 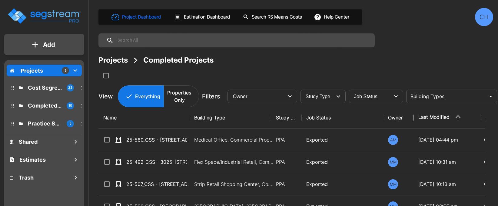 I want to click on p: Completed Projects, so click(x=45, y=105).